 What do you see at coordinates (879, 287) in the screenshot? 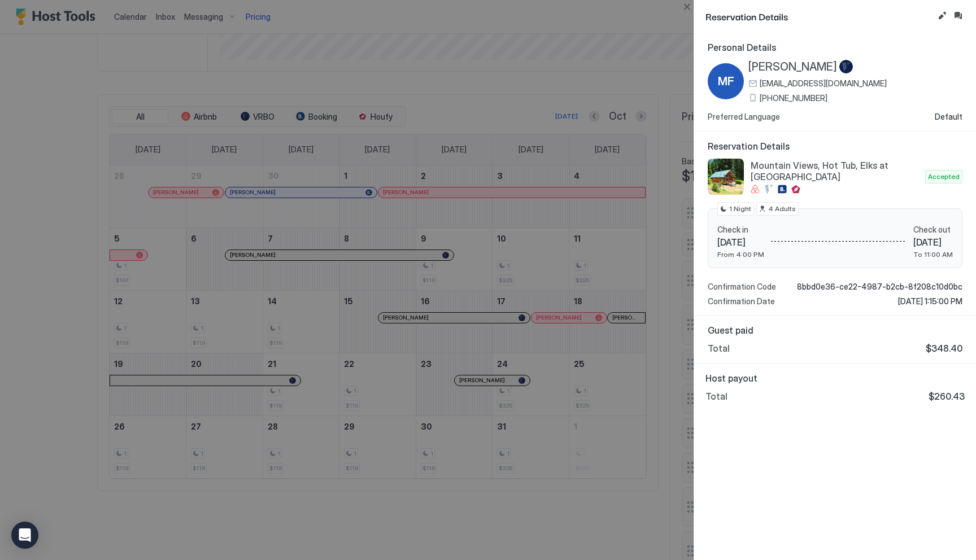
I see `span: 8bbd0e36-ce22-4987-b2cb-8f208c10d0bc` at bounding box center [879, 287].